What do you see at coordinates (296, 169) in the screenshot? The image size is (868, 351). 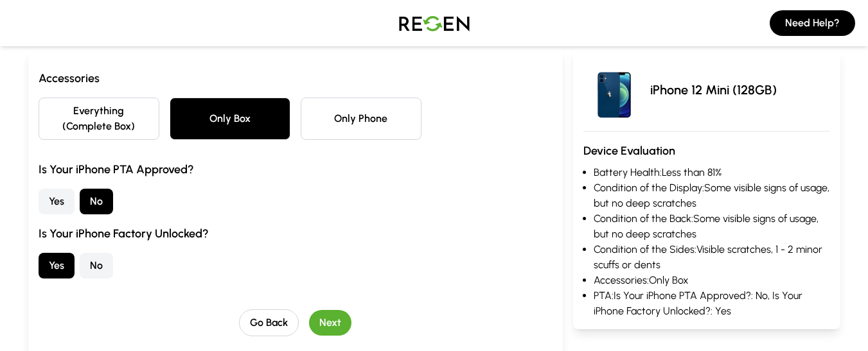 I see `h3: Is Your iPhone PTA Approved?` at bounding box center [296, 169].